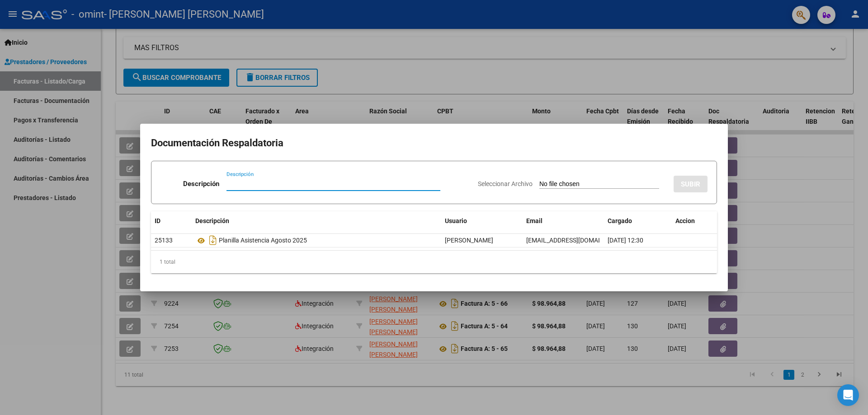 This screenshot has height=415, width=868. What do you see at coordinates (434, 143) in the screenshot?
I see `h2: Documentación Respaldatoria` at bounding box center [434, 143].